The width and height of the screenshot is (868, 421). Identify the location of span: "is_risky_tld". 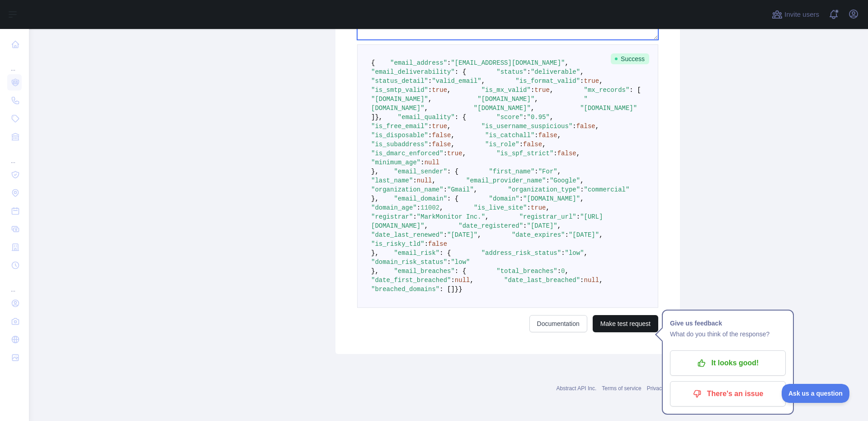
(398, 244).